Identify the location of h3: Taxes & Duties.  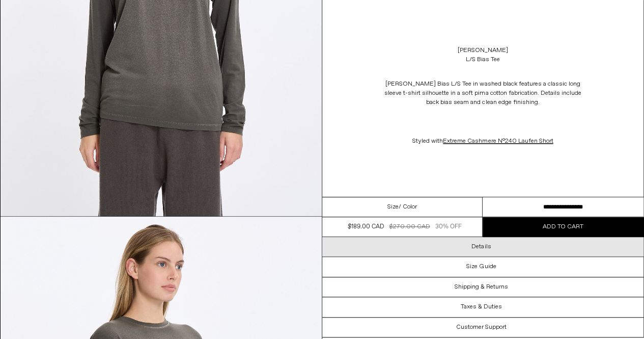
(481, 307).